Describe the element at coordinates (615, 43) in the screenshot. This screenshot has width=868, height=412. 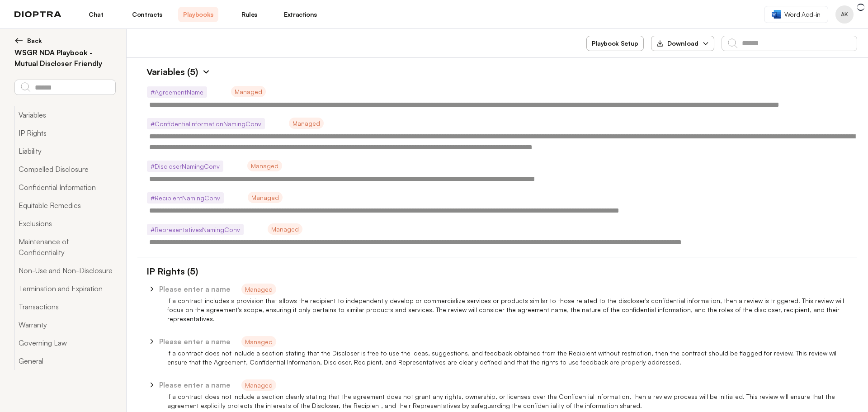
I see `button: Playbook Setup` at that location.